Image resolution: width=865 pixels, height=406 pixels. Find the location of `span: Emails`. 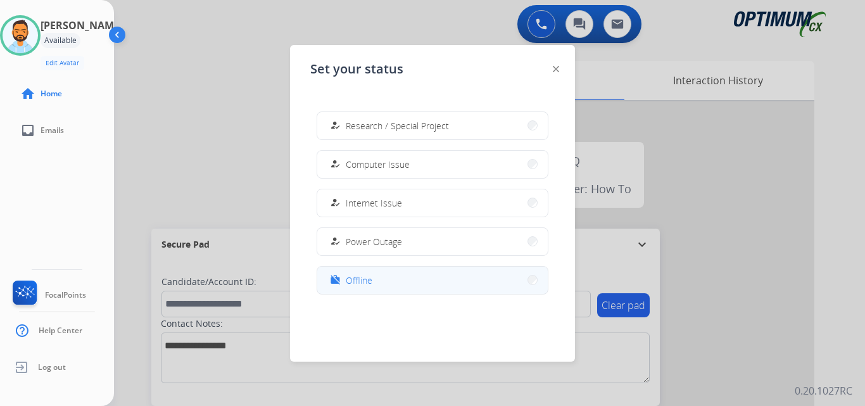

span: Emails is located at coordinates (52, 130).